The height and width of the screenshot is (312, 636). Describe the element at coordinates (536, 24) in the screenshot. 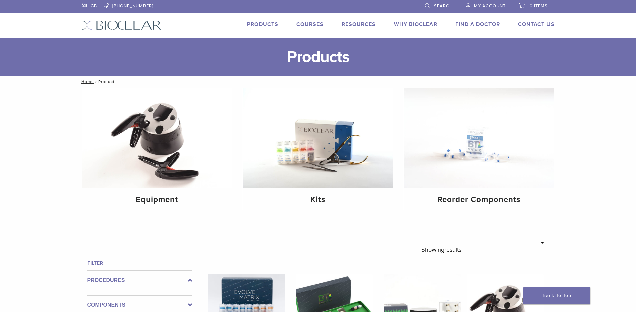

I see `a: Contact Us` at that location.